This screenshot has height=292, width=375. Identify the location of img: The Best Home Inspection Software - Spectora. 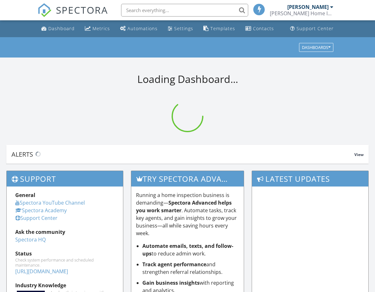
(44, 10).